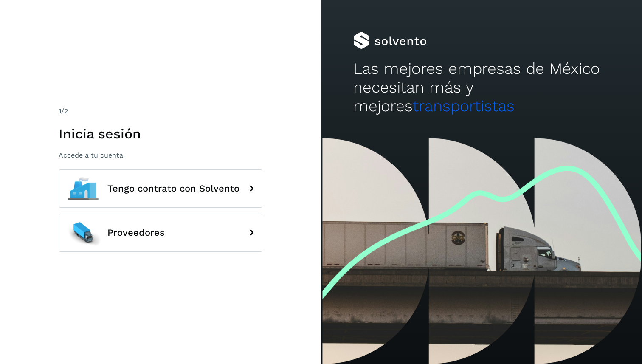 This screenshot has width=642, height=364. What do you see at coordinates (160, 233) in the screenshot?
I see `button: Proveedores` at bounding box center [160, 233].